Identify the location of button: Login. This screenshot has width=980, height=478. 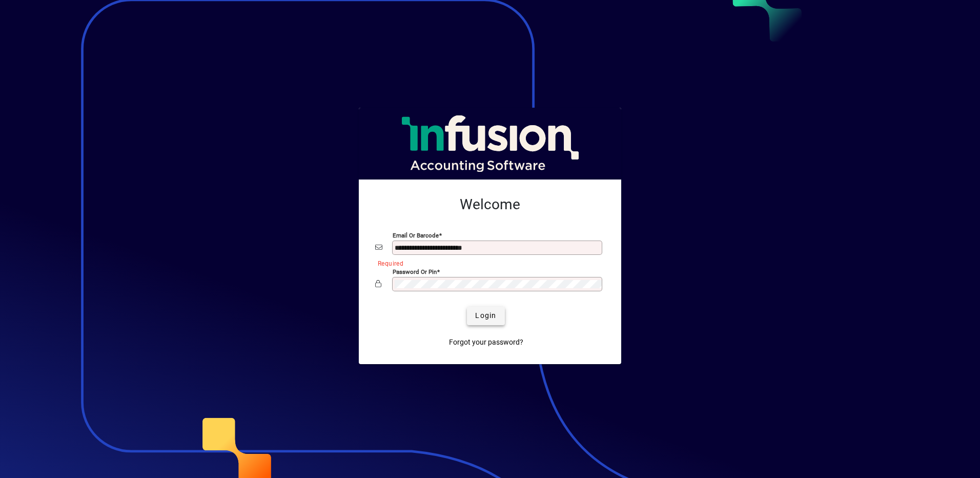
(485, 316).